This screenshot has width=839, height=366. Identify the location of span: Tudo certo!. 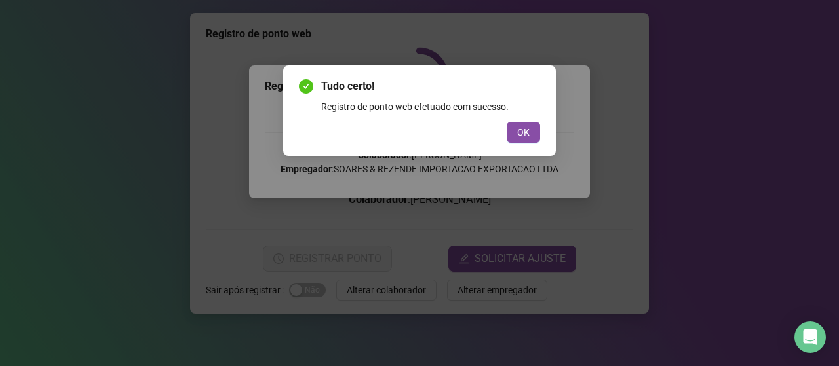
(431, 87).